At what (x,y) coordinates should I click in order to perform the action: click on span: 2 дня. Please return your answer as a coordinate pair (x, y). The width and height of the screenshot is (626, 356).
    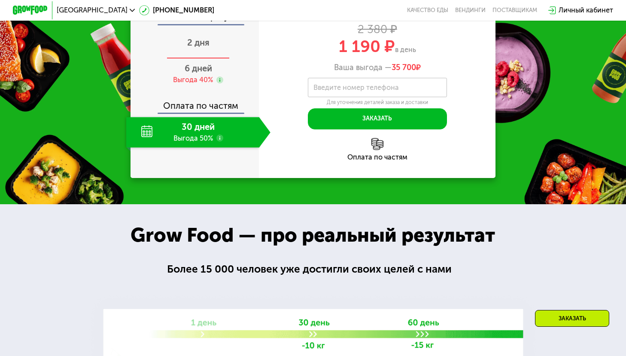
    Looking at the image, I should click on (198, 43).